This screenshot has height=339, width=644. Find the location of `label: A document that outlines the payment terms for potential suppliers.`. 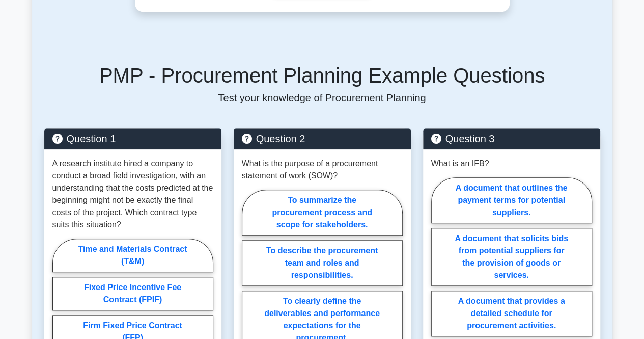

label: A document that outlines the payment terms for potential suppliers. is located at coordinates (512, 200).